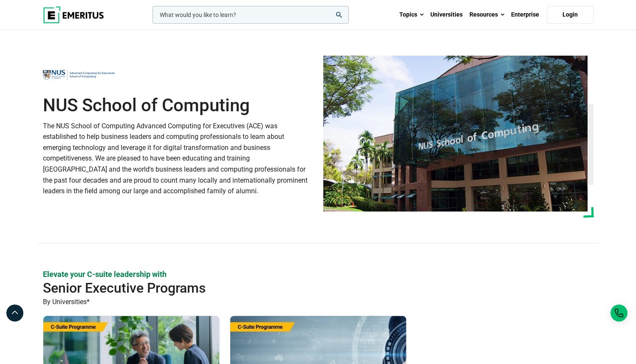  What do you see at coordinates (251, 15) in the screenshot?
I see `input: woocommerce-product-search-field-0` at bounding box center [251, 15].